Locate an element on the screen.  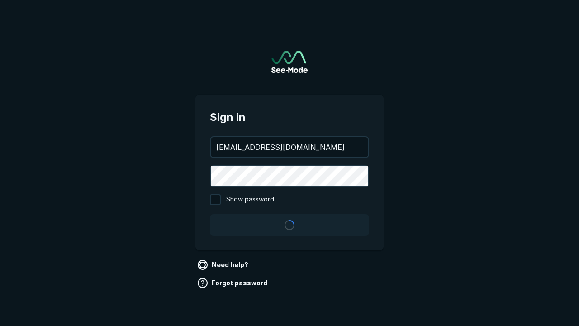
input: your@email.com is located at coordinates (290, 147).